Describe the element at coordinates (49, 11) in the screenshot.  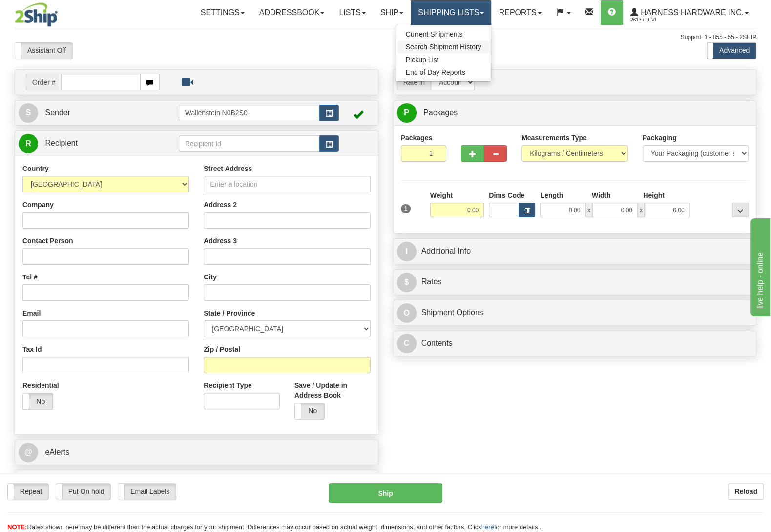
I see `div: live help - online` at that location.